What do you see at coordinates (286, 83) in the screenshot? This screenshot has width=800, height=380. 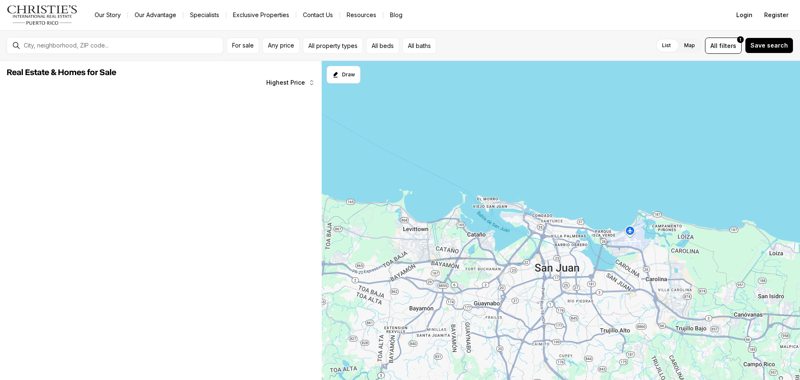 I see `span: Highest Price` at bounding box center [286, 83].